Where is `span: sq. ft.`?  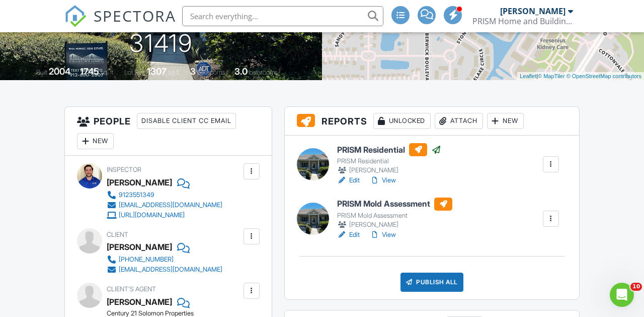 span: sq. ft. is located at coordinates (108, 72).